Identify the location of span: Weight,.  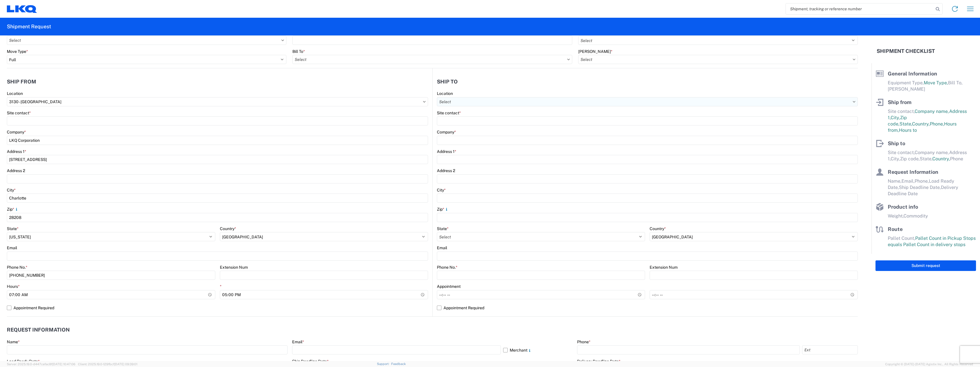
(896, 216).